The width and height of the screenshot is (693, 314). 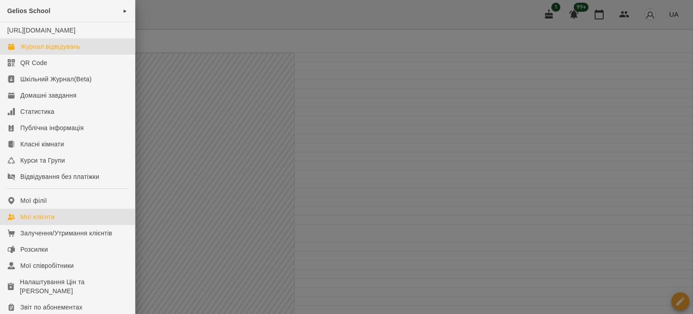 I want to click on div: Шкільний Журнал(Beta), so click(x=56, y=79).